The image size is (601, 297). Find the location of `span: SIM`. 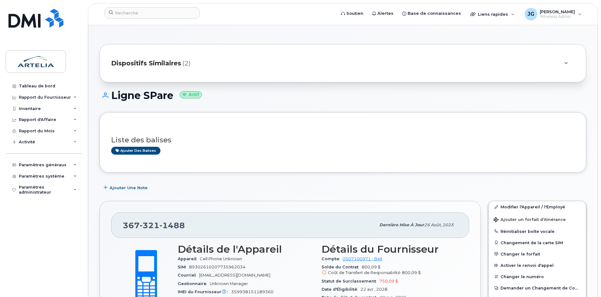

span: SIM is located at coordinates (183, 267).